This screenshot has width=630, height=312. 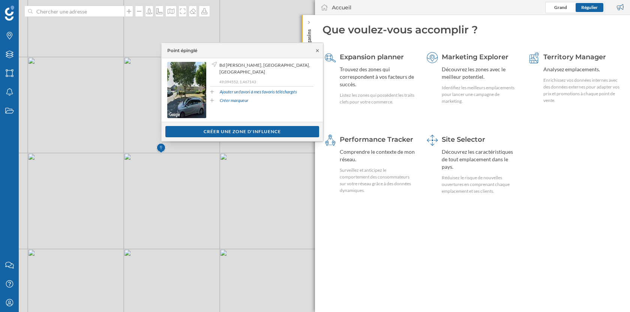 I want to click on div: Identifiez les meilleurs emplacements pour lancer une campagne de marketing., so click(x=480, y=95).